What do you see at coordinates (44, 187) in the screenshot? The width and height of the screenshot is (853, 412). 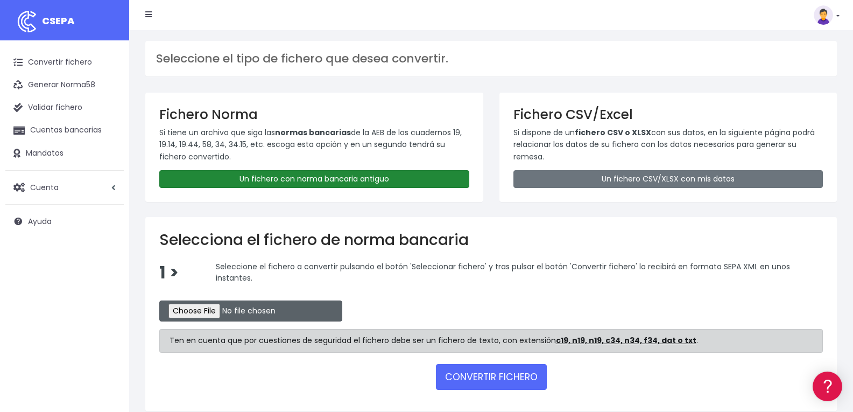 I see `span: Cuenta` at bounding box center [44, 187].